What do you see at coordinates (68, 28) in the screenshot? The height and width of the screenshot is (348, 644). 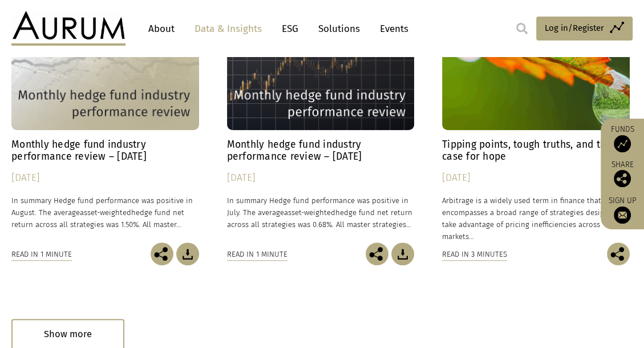 I see `img: Aurum` at bounding box center [68, 28].